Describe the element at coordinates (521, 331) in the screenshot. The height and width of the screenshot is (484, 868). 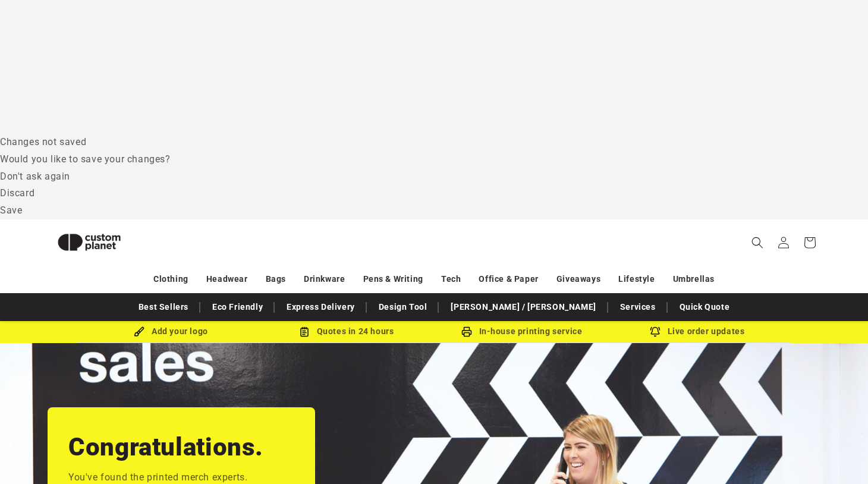
I see `div: In-house printing service` at that location.